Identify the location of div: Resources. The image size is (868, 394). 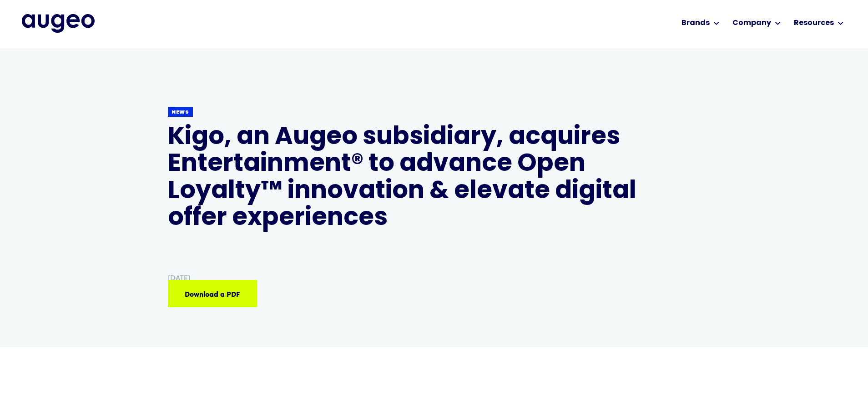
(814, 23).